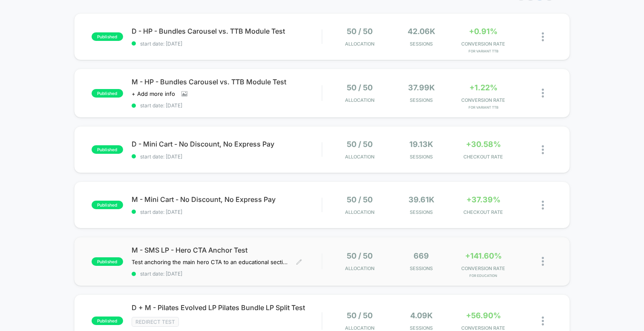 The image size is (644, 331). What do you see at coordinates (226, 82) in the screenshot?
I see `span: M - HP - Bundles Carousel vs. TTB Module Test` at bounding box center [226, 82].